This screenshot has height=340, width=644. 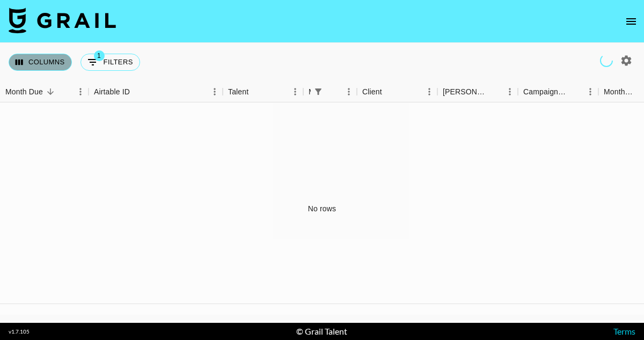 I want to click on a: Terms, so click(x=623, y=331).